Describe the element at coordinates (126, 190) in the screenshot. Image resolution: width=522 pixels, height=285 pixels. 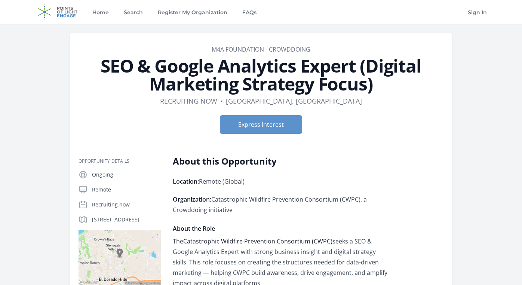
I see `p: Remote` at that location.